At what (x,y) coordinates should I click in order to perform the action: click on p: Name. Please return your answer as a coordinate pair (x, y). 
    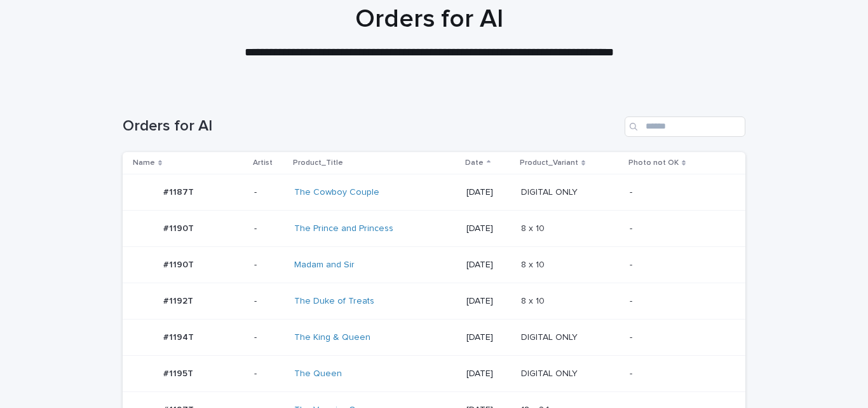
    Looking at the image, I should click on (144, 163).